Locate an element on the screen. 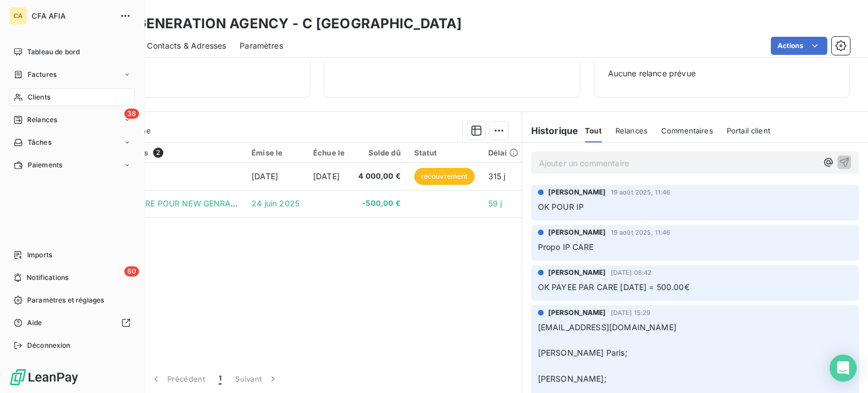  span: -500,00 € is located at coordinates (379, 203).